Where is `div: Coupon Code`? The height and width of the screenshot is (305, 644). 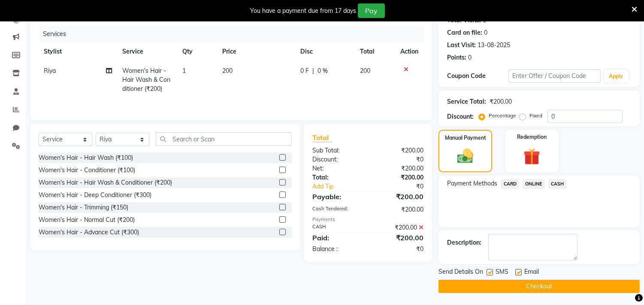 div: Coupon Code is located at coordinates (477, 76).